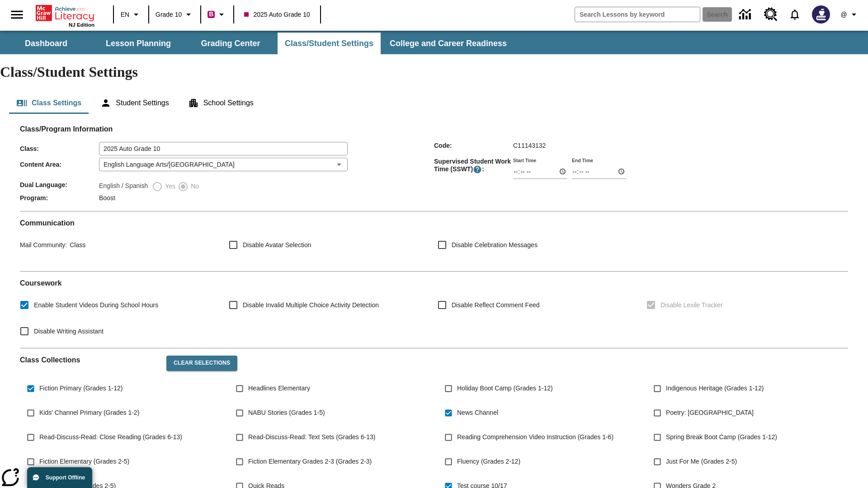 This screenshot has width=868, height=488. What do you see at coordinates (124, 14) in the screenshot?
I see `span: EN` at bounding box center [124, 14].